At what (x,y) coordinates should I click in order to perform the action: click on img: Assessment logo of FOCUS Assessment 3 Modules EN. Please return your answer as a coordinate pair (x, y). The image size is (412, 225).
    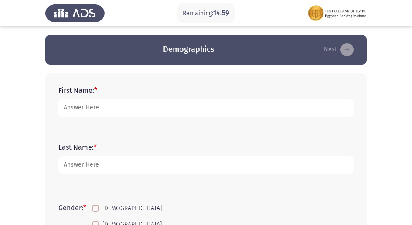
    Looking at the image, I should click on (337, 13).